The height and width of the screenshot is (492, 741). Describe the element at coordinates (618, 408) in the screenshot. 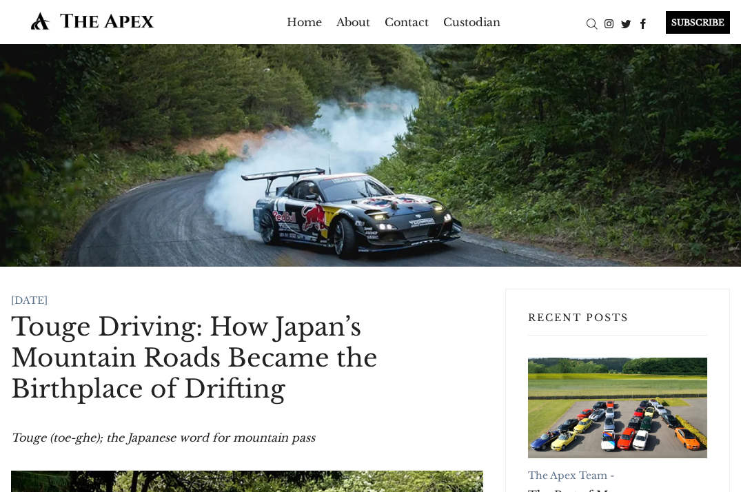

I see `a: The Best of M: RM Sotheby's Offers a Once-in-a-Lifetime BMW Collection` at that location.